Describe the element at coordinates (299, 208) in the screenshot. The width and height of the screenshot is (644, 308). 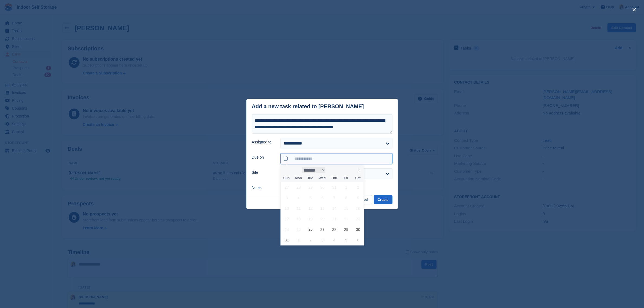
I see `span: August 11, 2025` at that location.